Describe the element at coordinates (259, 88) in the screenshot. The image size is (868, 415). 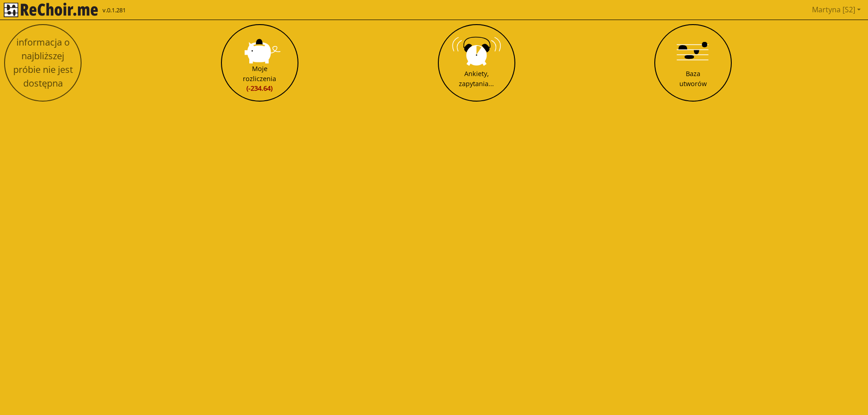
I see `span: (-234.64)` at that location.